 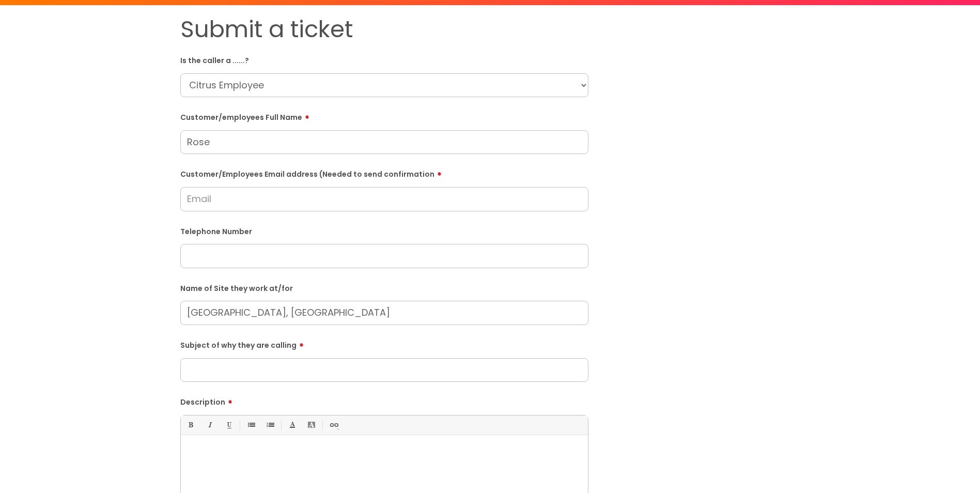 I want to click on label: Telephone Number, so click(x=384, y=230).